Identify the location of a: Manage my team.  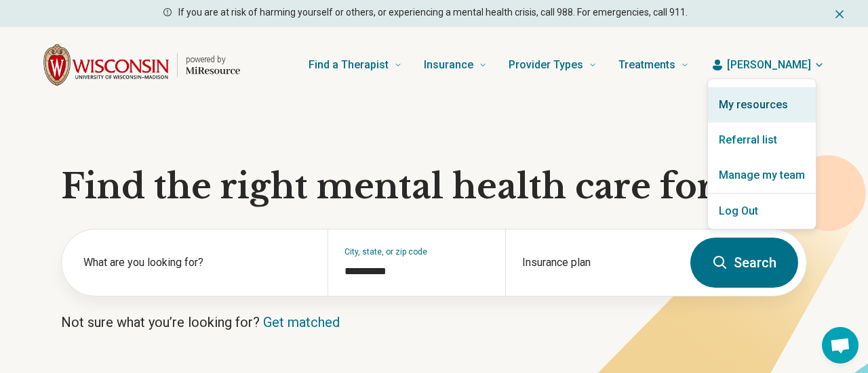
(761, 175).